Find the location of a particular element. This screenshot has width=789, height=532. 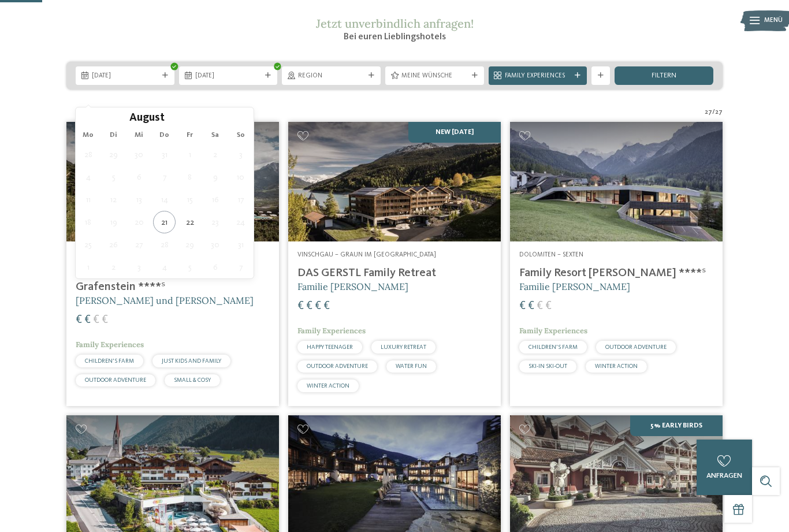

span: August 1, 2025 is located at coordinates (190, 154).